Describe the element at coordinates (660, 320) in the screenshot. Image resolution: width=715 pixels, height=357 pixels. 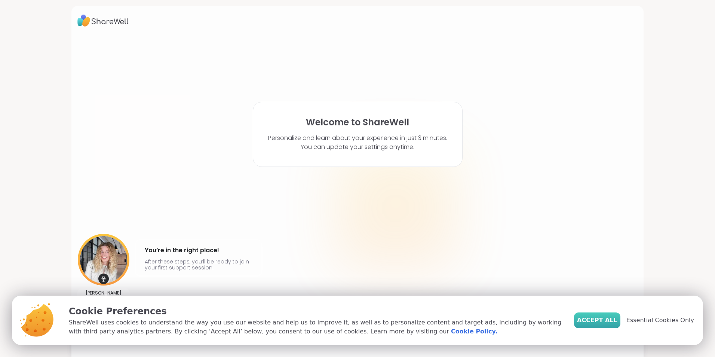
I see `span: Essential Cookies Only` at that location.